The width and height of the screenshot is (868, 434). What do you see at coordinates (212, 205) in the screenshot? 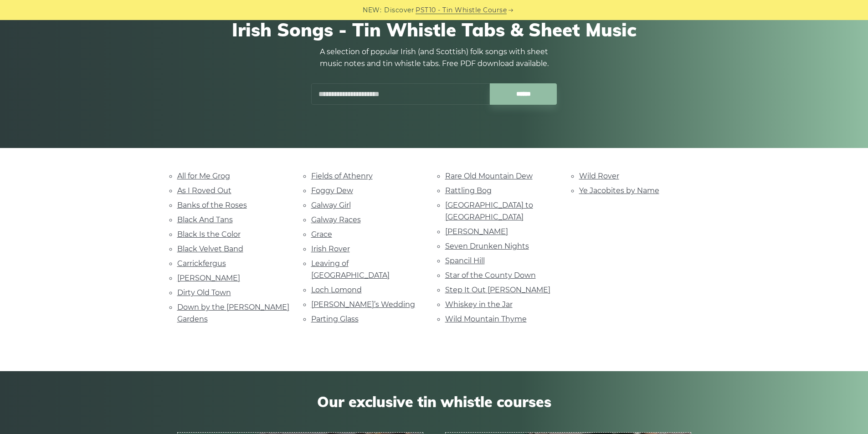
I see `a: Banks of the Roses` at bounding box center [212, 205].